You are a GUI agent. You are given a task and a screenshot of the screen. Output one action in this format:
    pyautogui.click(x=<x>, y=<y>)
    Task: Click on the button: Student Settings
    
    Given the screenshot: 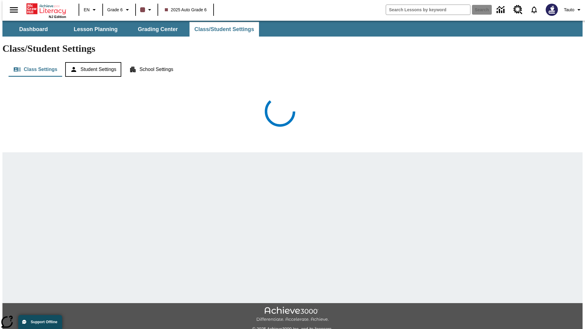 What is the action you would take?
    pyautogui.click(x=93, y=69)
    